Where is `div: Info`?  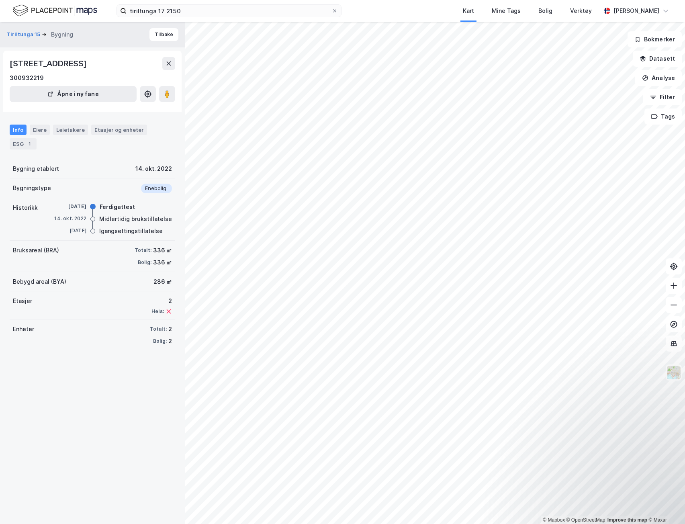 div: Info is located at coordinates (18, 130).